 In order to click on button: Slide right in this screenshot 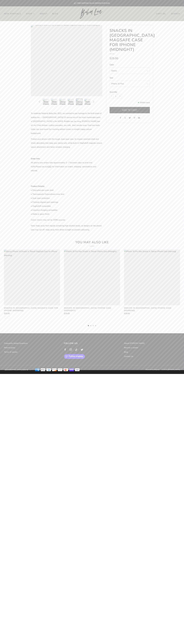, I will do `click(94, 102)`.